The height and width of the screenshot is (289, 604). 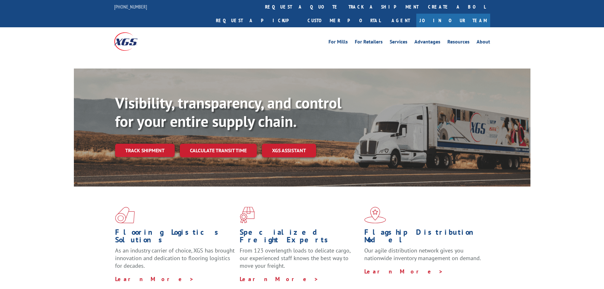 I want to click on b: Visibility, transparency, and control for your entire supply chain., so click(x=228, y=112).